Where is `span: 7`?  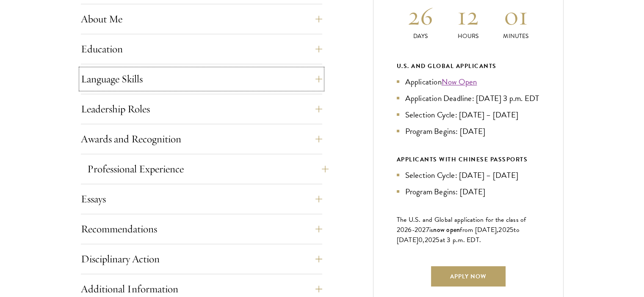 span: 7 is located at coordinates (428, 230).